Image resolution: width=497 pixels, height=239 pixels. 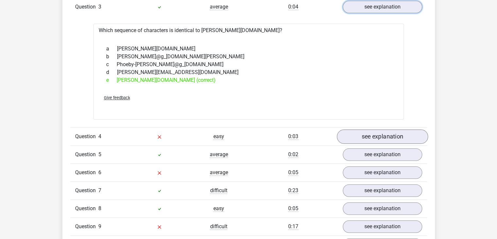 What do you see at coordinates (293, 190) in the screenshot?
I see `span: 0:23` at bounding box center [293, 190].